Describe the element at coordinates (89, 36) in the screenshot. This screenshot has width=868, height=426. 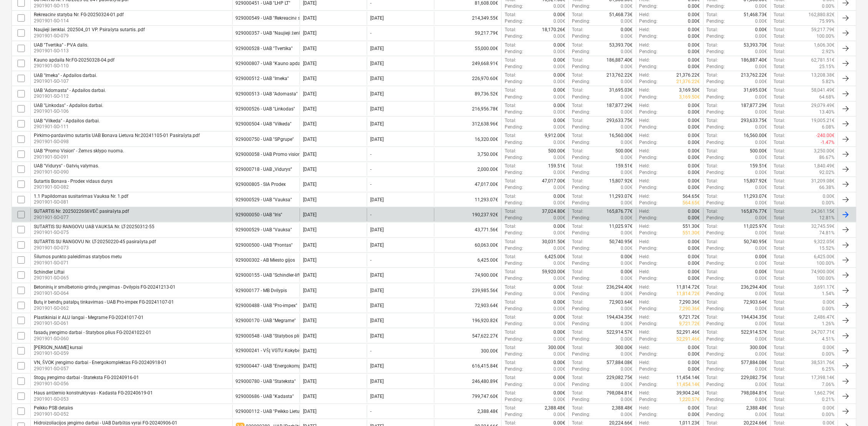
I see `p: 2901901-SO-079` at that location.